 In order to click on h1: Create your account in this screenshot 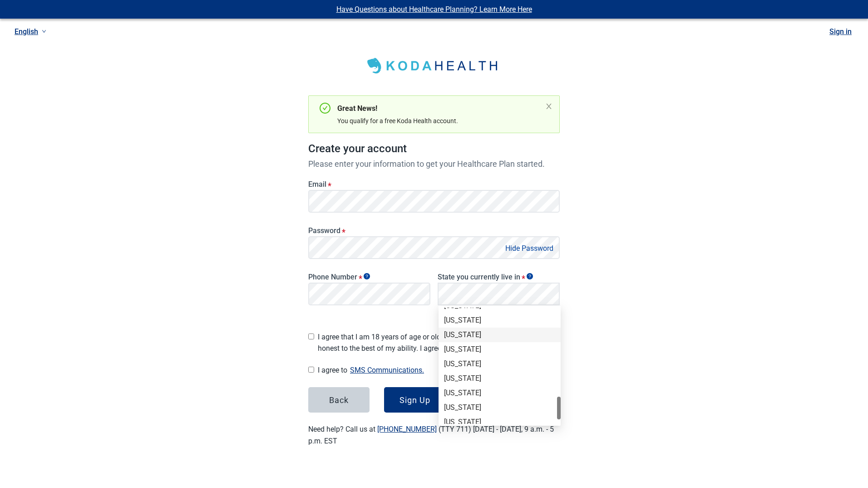, I will do `click(434, 149)`.